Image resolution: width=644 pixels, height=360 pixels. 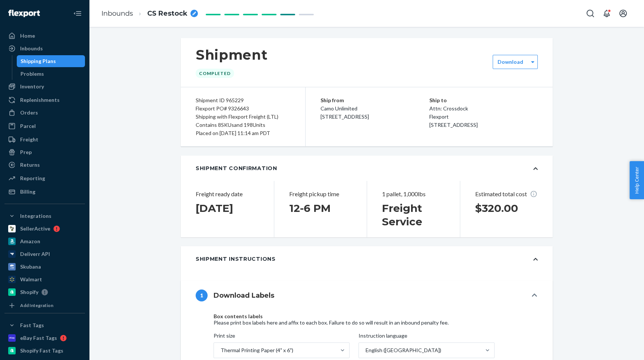 I want to click on p: Estimated total cost, so click(x=506, y=194).